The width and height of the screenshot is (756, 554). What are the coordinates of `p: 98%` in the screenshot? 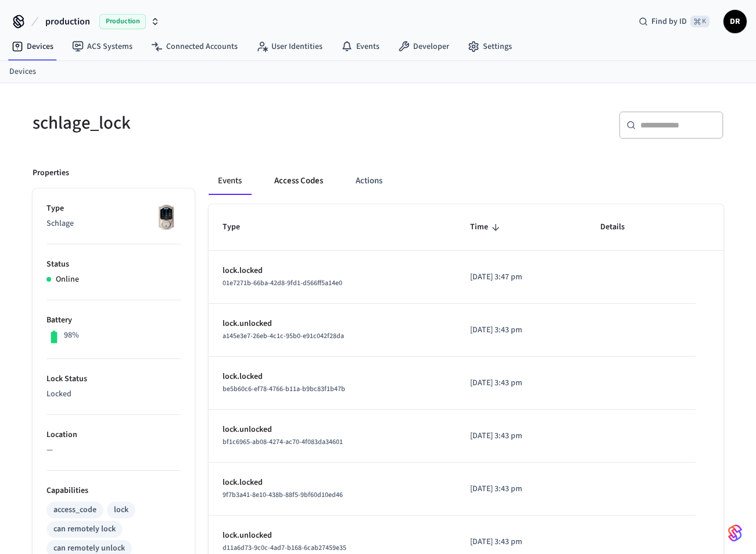 It's located at (72, 335).